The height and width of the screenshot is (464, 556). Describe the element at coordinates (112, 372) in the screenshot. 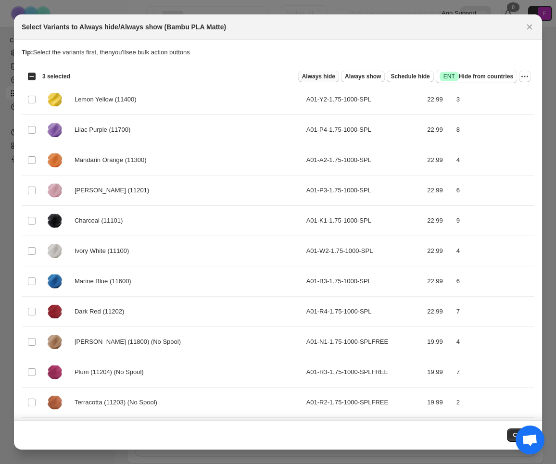

I see `span: Plum (11204) (No Spool)` at that location.